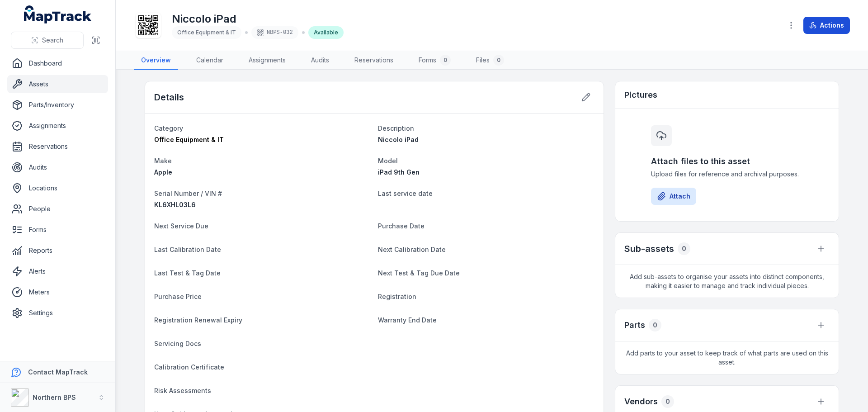  I want to click on a: Parts/Inventory, so click(57, 105).